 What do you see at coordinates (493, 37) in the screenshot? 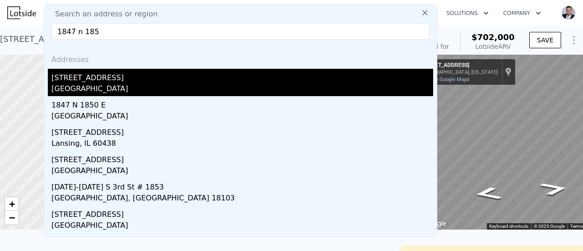
I see `span: $702,000` at bounding box center [493, 37].